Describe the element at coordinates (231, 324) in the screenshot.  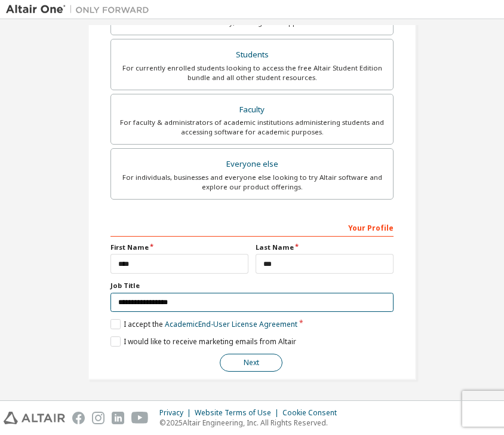
I see `a: Academic End-User License Agreement` at that location.